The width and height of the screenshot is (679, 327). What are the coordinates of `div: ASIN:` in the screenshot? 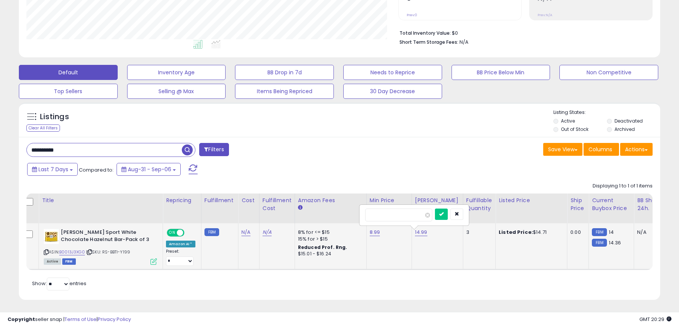 It's located at (100, 246).